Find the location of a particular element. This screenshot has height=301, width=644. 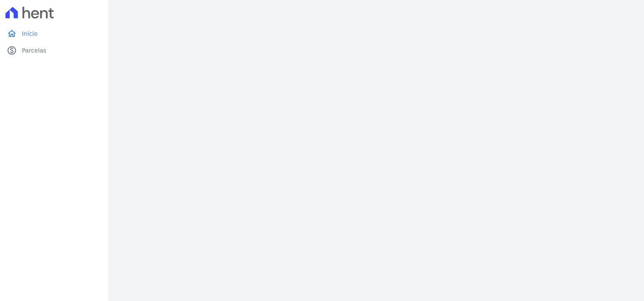

i: home is located at coordinates (12, 33).